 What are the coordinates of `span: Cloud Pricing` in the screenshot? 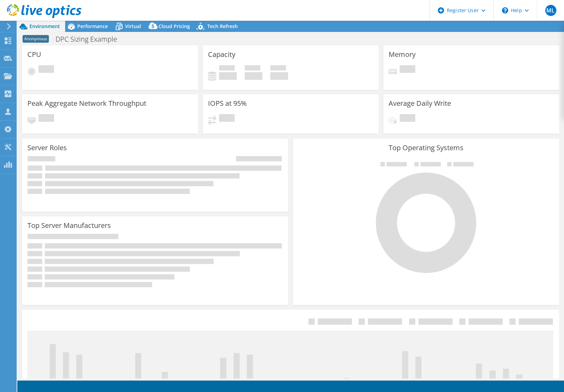 It's located at (174, 26).